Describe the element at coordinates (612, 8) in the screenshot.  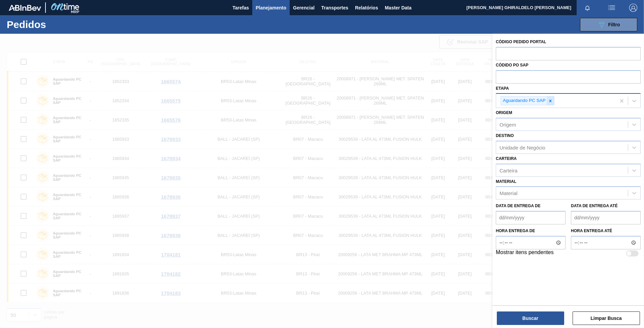
I see `img: userActions` at that location.